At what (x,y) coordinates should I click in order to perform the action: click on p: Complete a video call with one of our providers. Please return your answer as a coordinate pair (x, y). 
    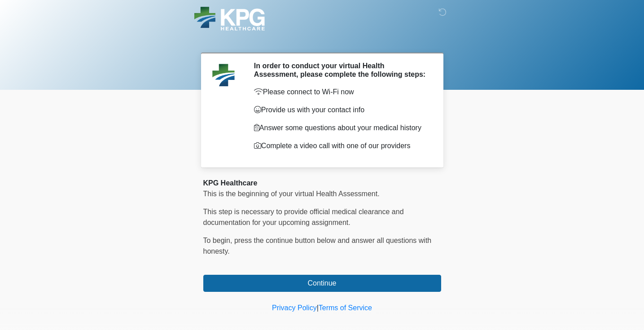
    Looking at the image, I should click on (340, 146).